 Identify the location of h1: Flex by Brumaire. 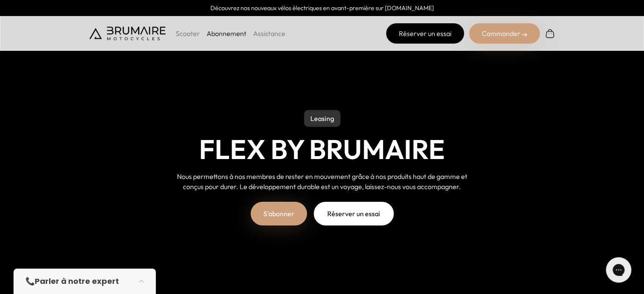
(322, 149).